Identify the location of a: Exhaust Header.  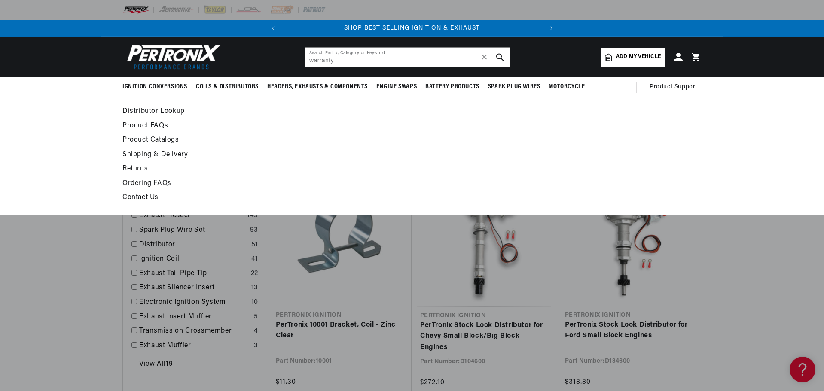
(191, 216).